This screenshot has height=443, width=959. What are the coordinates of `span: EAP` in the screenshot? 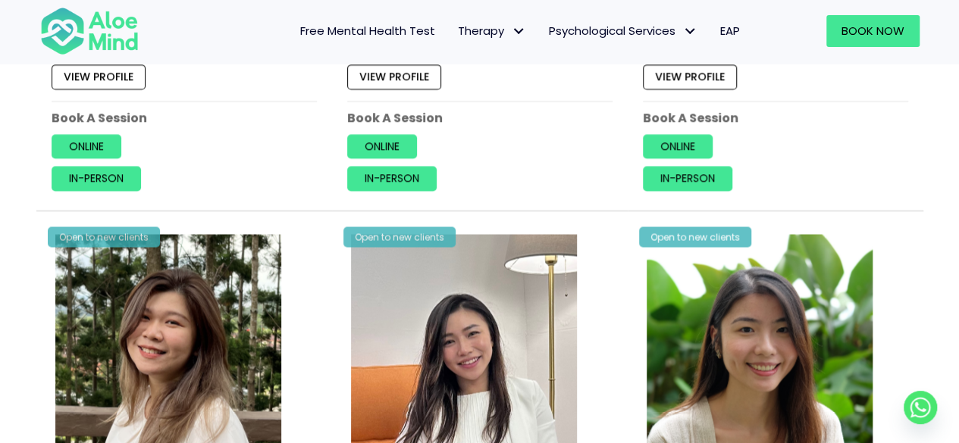 It's located at (730, 30).